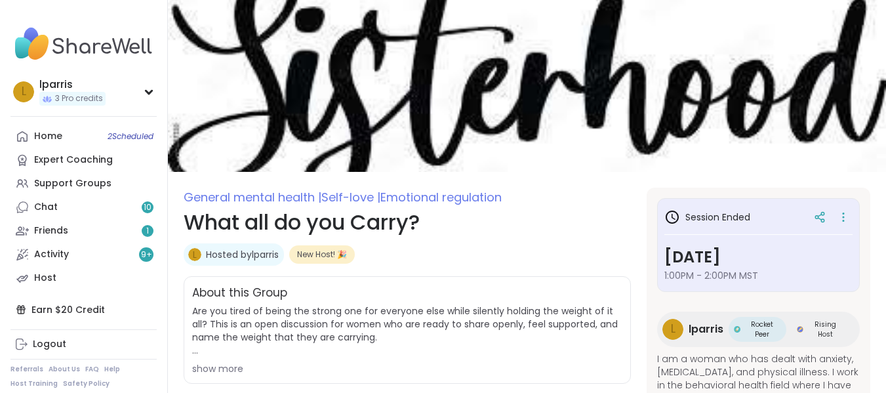 Image resolution: width=886 pixels, height=393 pixels. What do you see at coordinates (147, 207) in the screenshot?
I see `span: 10` at bounding box center [147, 207].